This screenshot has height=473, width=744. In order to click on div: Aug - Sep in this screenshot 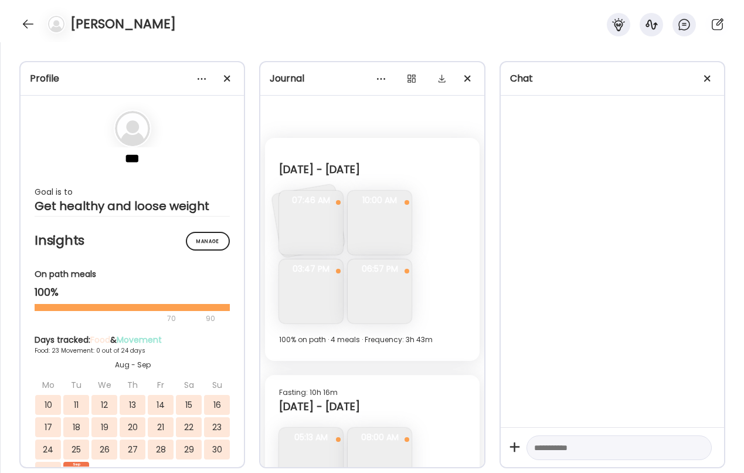, I will do `click(133, 365)`.